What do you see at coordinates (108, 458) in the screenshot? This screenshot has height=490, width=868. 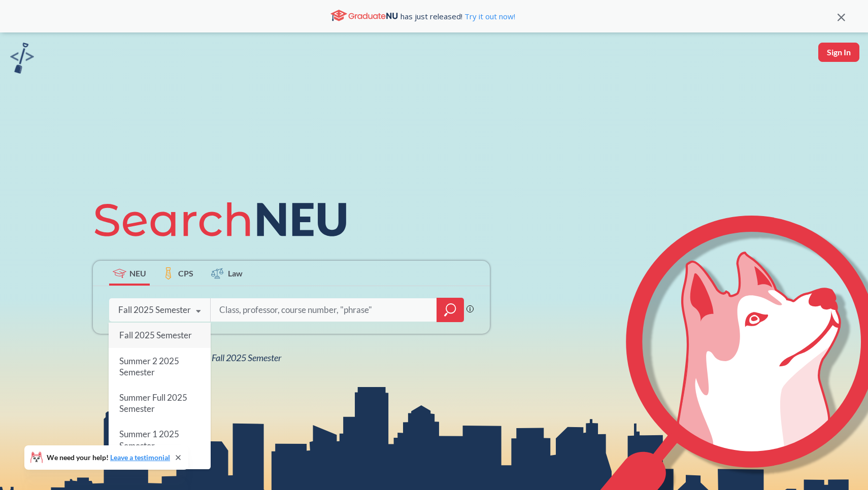 I see `span: We need your help!` at bounding box center [108, 458].